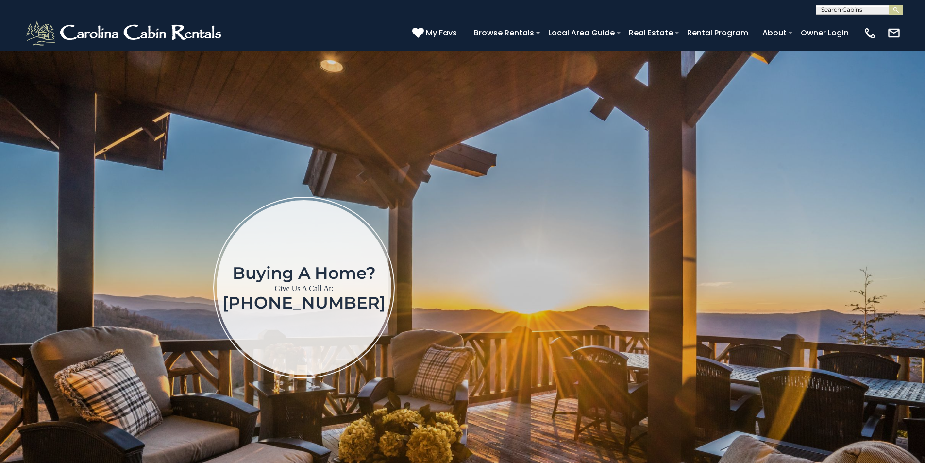 The width and height of the screenshot is (925, 463). I want to click on a: Owner Login, so click(824, 33).